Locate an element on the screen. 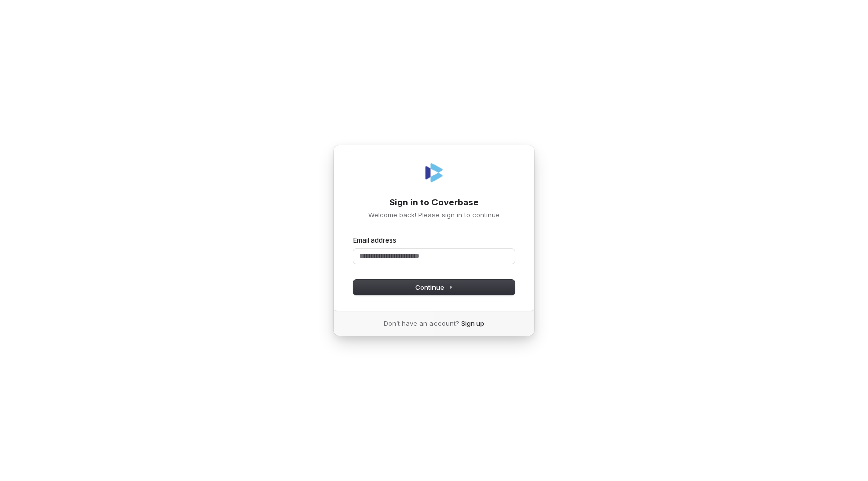 The image size is (868, 481). img: Coverbase is located at coordinates (434, 172).